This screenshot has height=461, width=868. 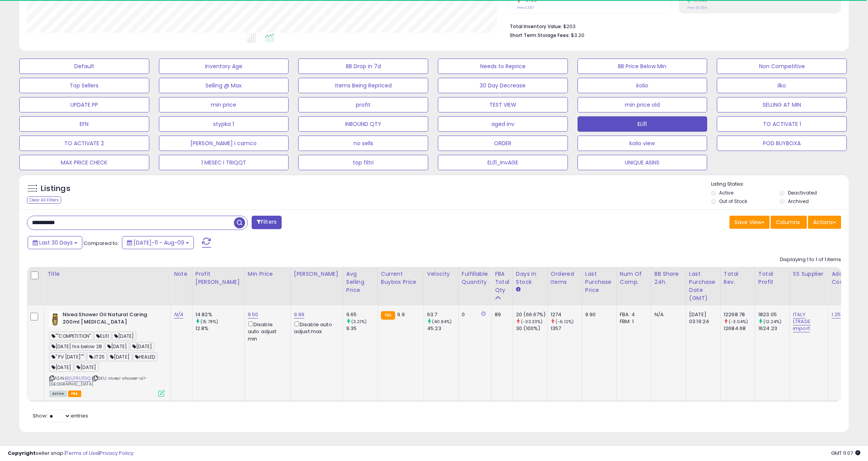 What do you see at coordinates (503, 86) in the screenshot?
I see `button: 30 Day Decrease` at bounding box center [503, 86].